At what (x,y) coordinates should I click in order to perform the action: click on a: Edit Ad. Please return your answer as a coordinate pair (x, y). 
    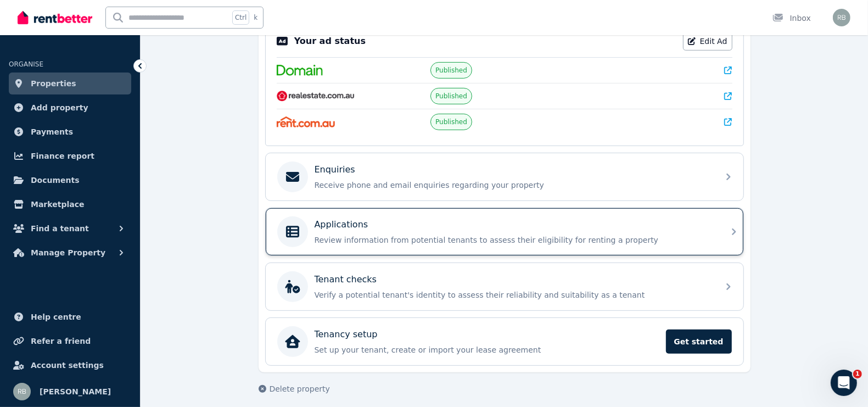
    Looking at the image, I should click on (708, 41).